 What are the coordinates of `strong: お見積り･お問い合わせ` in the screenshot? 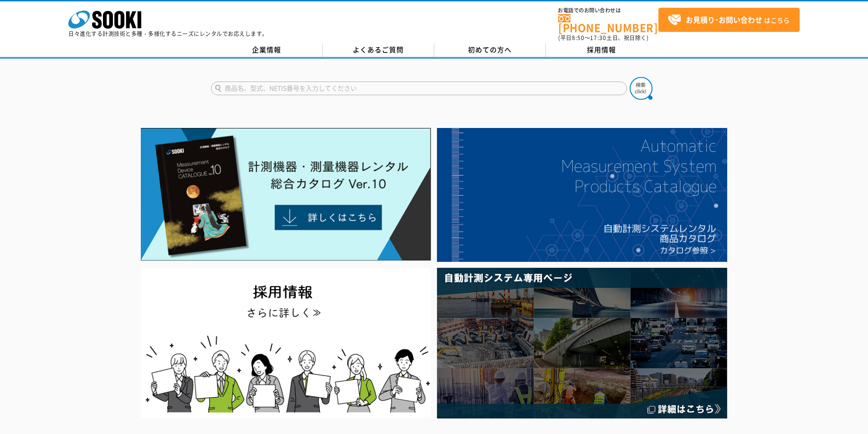 It's located at (724, 20).